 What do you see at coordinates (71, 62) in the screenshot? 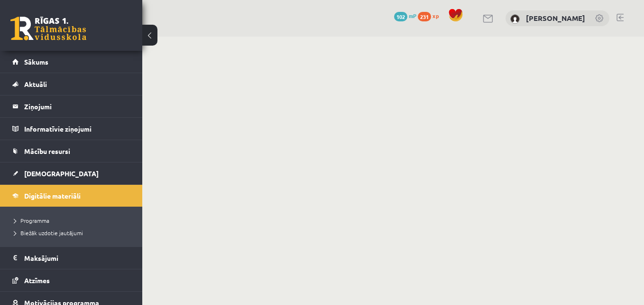
I see `a: Sākums` at bounding box center [71, 62].